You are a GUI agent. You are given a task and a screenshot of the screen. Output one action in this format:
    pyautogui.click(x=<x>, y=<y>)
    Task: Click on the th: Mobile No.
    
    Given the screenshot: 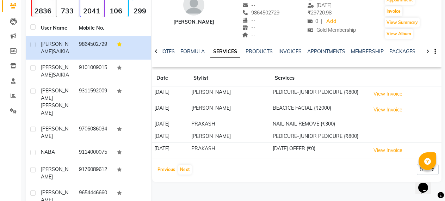 What is the action you would take?
    pyautogui.click(x=94, y=28)
    